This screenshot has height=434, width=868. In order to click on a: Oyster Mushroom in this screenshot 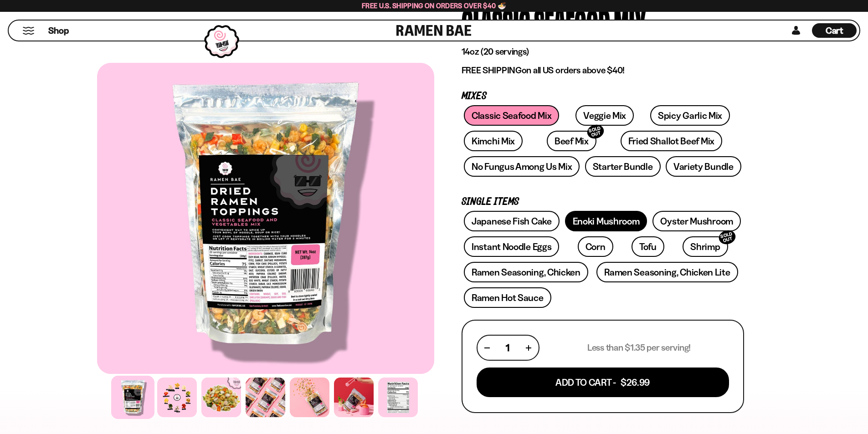, I will do `click(697, 221)`.